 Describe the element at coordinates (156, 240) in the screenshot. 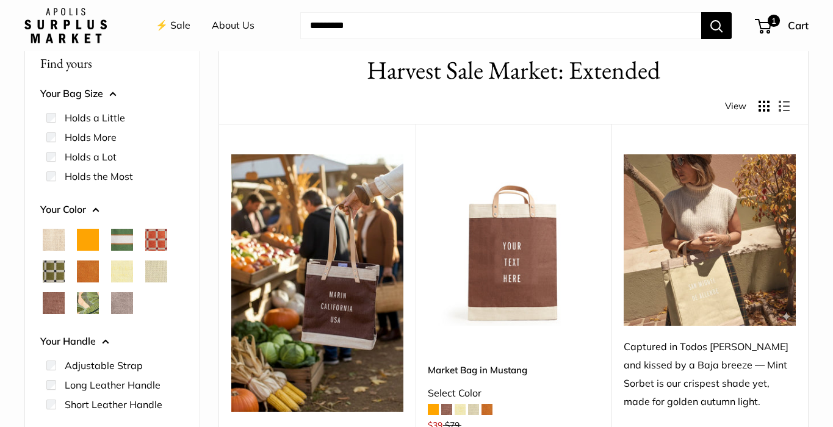

I see `button: Chenille Window Brick` at that location.